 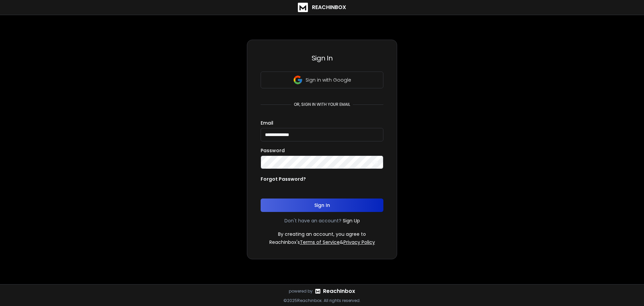 What do you see at coordinates (267, 123) in the screenshot?
I see `label: Email` at bounding box center [267, 123].